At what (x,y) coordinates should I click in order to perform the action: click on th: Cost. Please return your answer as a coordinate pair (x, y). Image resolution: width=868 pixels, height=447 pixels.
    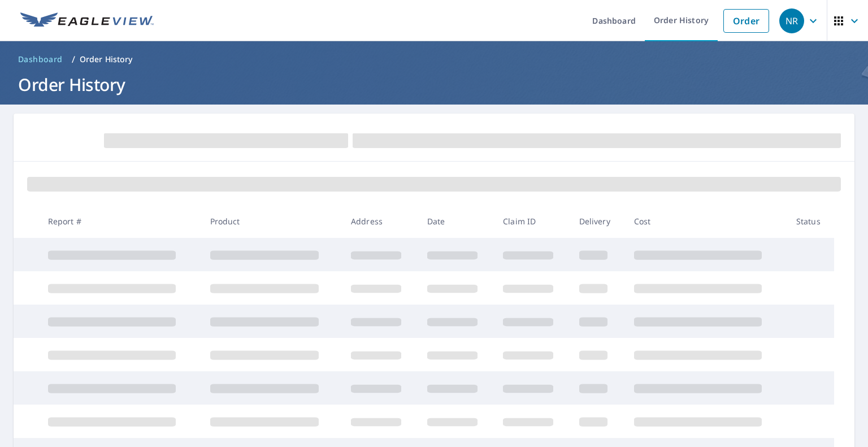
    Looking at the image, I should click on (705, 221).